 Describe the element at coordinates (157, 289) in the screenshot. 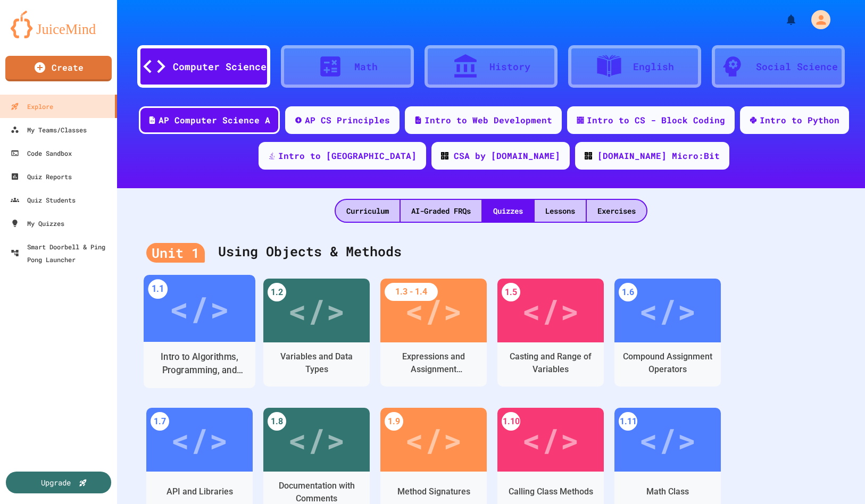

I see `div: 1.1` at that location.